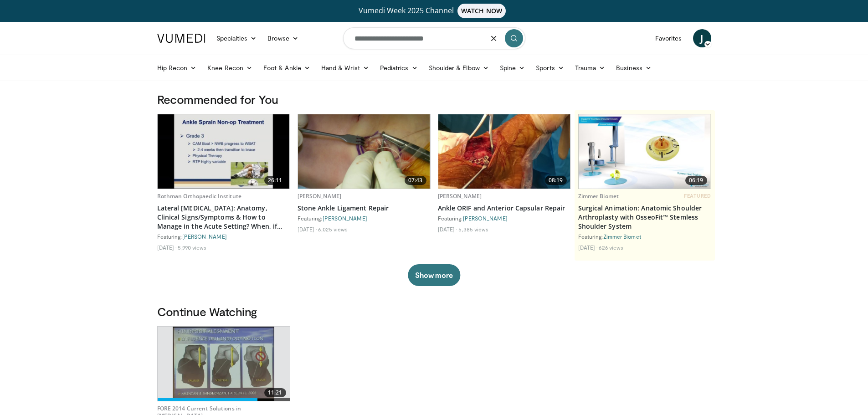  Describe the element at coordinates (482, 11) in the screenshot. I see `span: WATCH NOW` at that location.